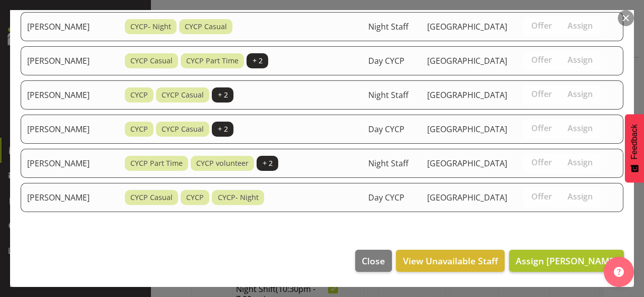 The image size is (644, 297). What do you see at coordinates (634, 142) in the screenshot?
I see `span: Feedback` at bounding box center [634, 142].